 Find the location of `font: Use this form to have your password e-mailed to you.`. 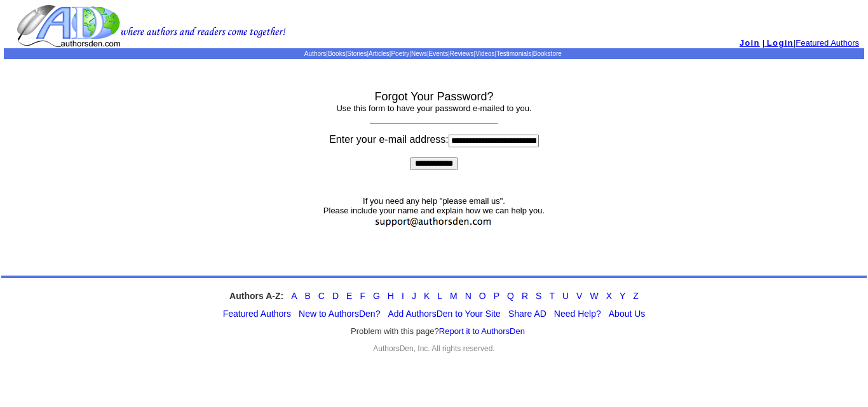

font: Use this form to have your password e-mailed to you. is located at coordinates (433, 108).